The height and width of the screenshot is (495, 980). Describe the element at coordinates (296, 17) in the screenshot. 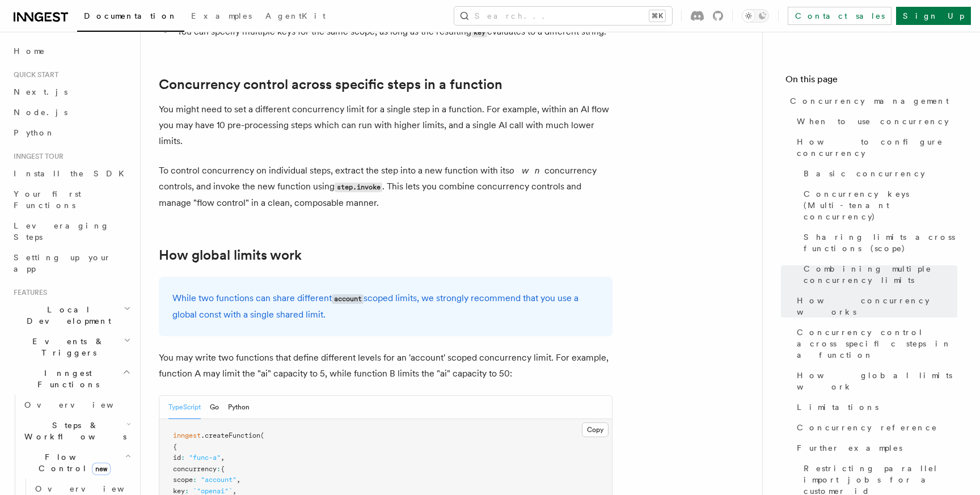

I see `a: AgentKit` at that location.